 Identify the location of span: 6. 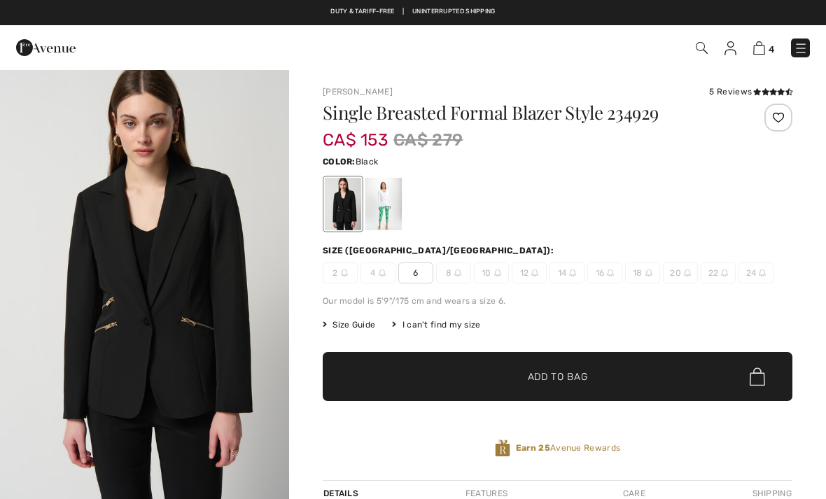
(416, 273).